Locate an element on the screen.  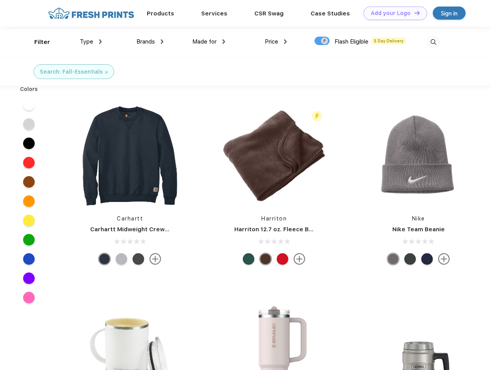
div: Sign in is located at coordinates (449, 13).